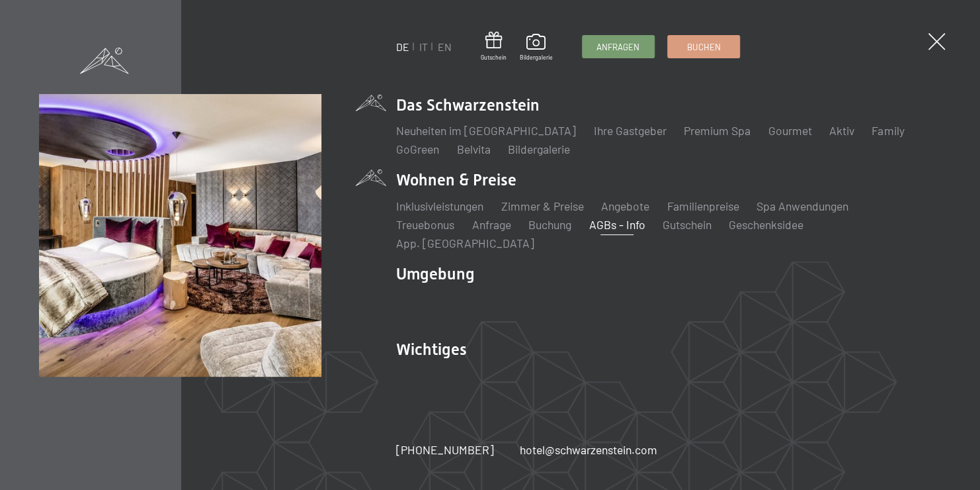 The height and width of the screenshot is (490, 980). What do you see at coordinates (717, 130) in the screenshot?
I see `a: Premium Spa` at bounding box center [717, 130].